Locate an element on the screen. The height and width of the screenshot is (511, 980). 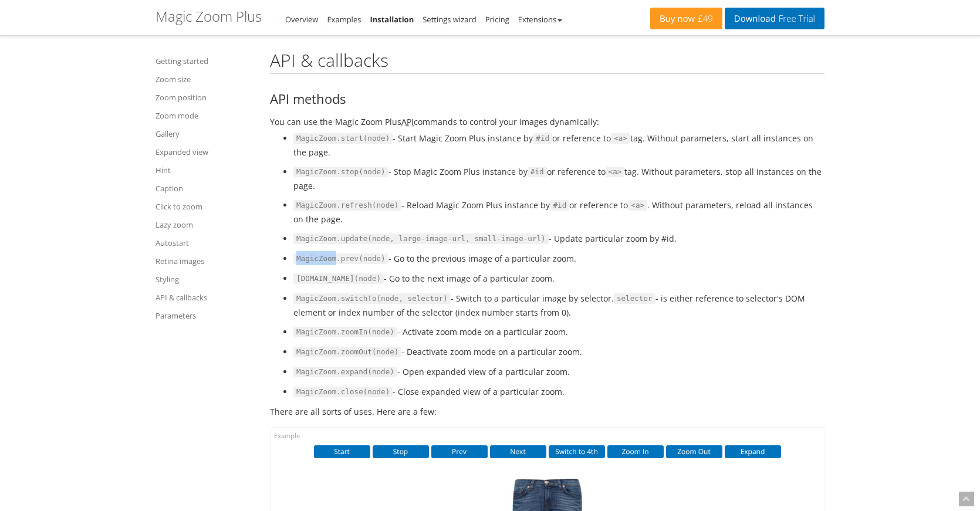
a: Getting started is located at coordinates (206, 61).